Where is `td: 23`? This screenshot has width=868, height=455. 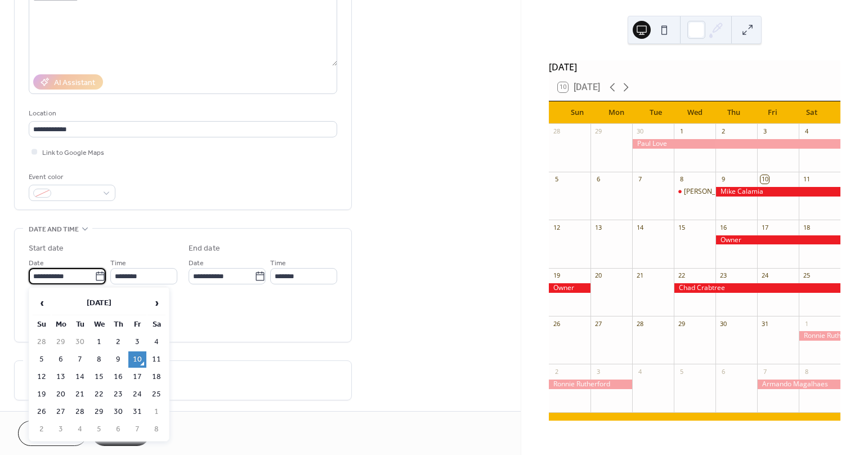 td: 23 is located at coordinates (118, 395).